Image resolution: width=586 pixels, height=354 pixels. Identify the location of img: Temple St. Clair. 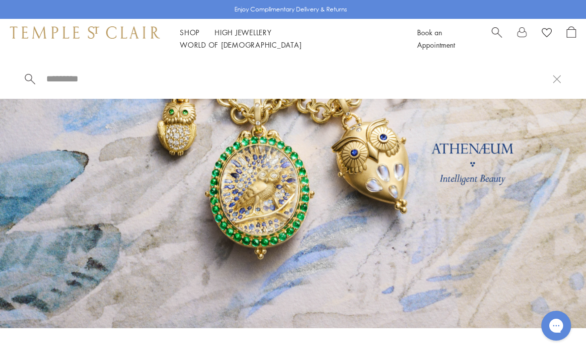
(85, 32).